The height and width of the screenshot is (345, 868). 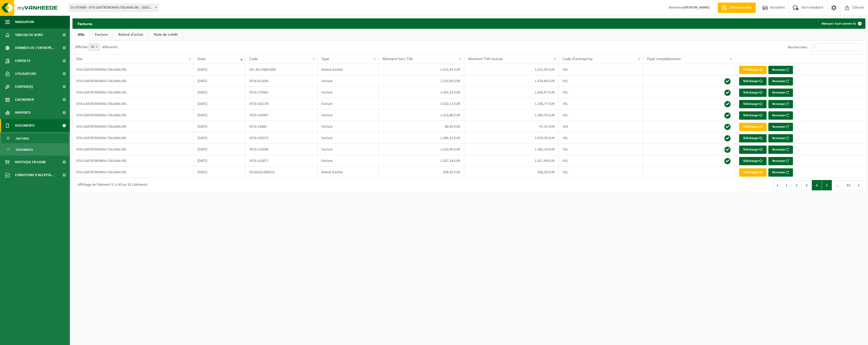 I want to click on td: VF23-101877, so click(x=281, y=161).